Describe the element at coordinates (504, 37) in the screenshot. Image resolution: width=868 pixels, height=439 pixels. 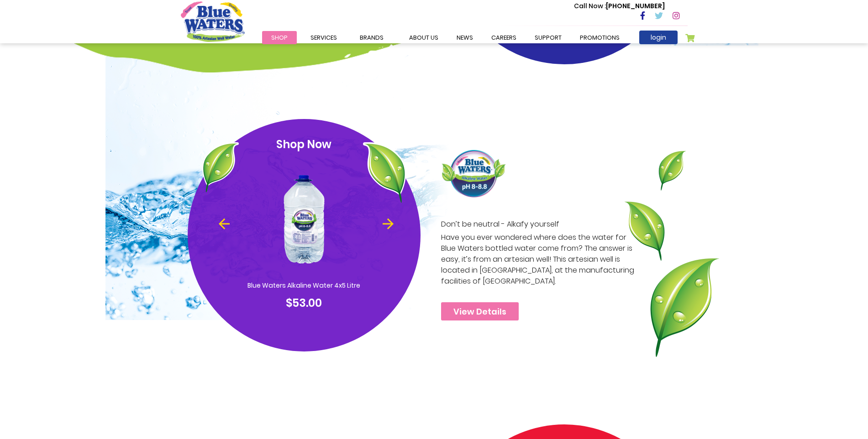
I see `a: careers` at that location.